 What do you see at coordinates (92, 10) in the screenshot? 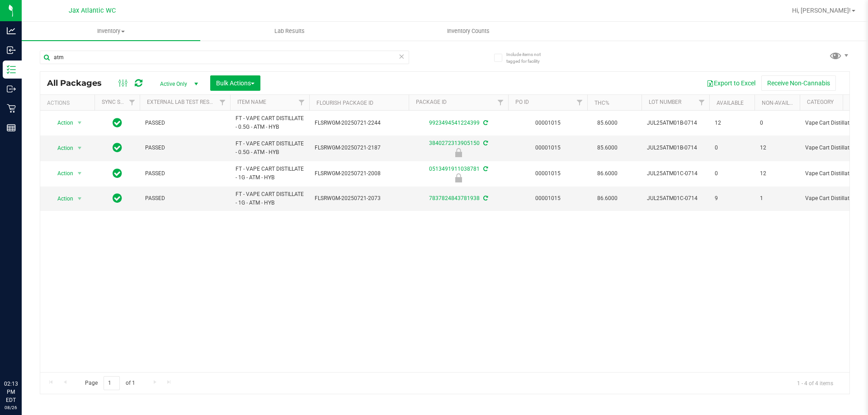
I see `span: Jax Atlantic WC` at bounding box center [92, 10].